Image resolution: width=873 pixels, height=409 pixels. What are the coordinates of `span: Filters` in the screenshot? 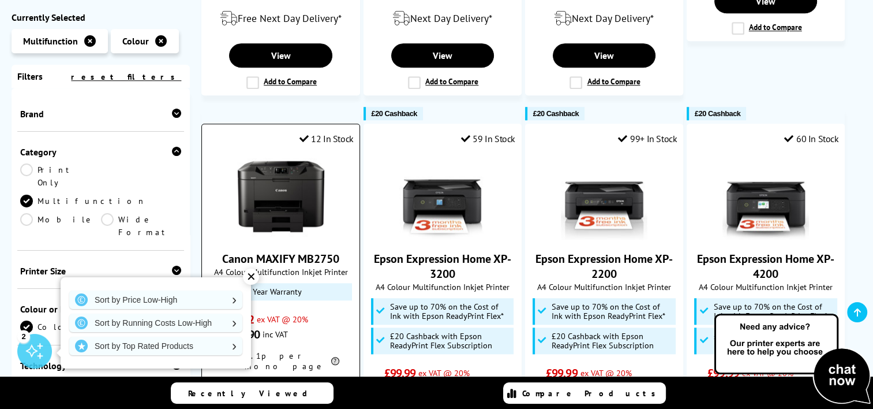 It's located at (30, 76).